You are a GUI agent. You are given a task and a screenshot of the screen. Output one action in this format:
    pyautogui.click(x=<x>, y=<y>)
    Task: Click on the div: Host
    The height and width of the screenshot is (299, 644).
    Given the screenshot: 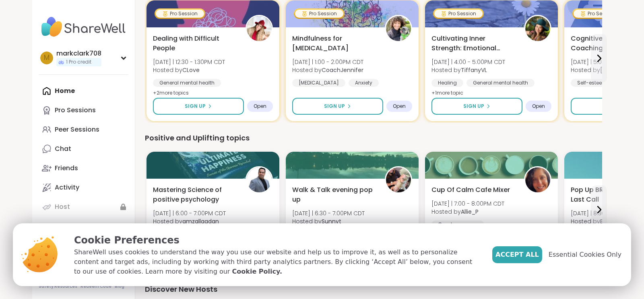 What is the action you would take?
    pyautogui.click(x=62, y=207)
    